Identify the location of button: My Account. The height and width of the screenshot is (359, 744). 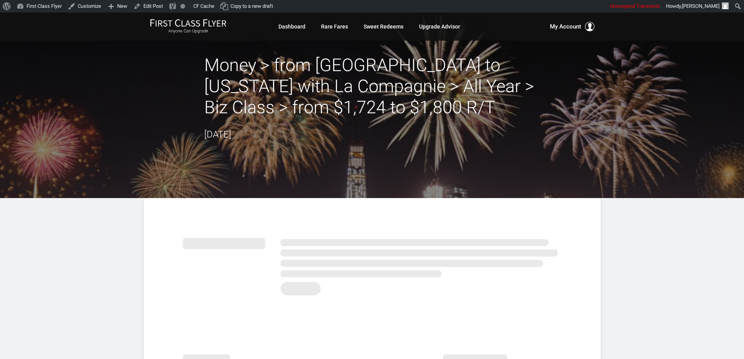
(572, 27).